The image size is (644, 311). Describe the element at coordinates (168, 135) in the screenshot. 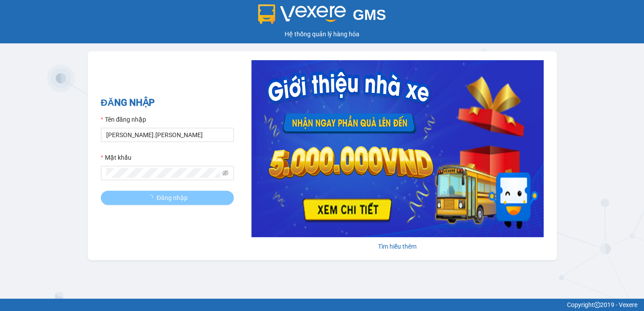

I see `input: Tên đăng nhập` at that location.